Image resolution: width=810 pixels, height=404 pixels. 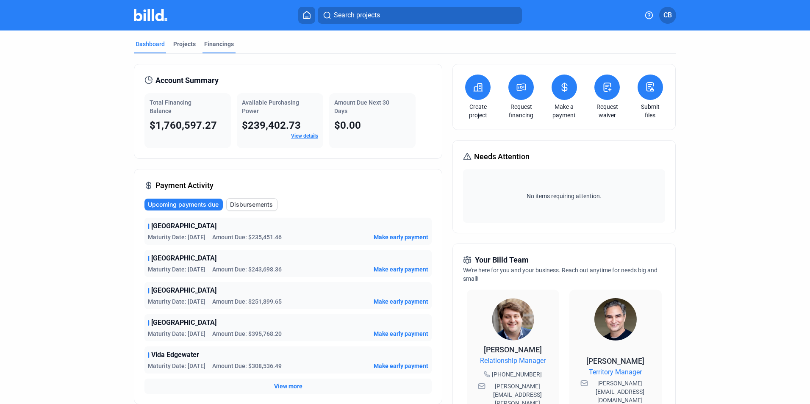 I want to click on a: View details, so click(x=304, y=136).